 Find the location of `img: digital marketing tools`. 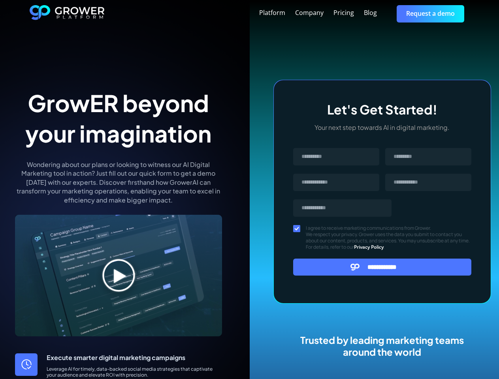

img: digital marketing tools is located at coordinates (119, 276).